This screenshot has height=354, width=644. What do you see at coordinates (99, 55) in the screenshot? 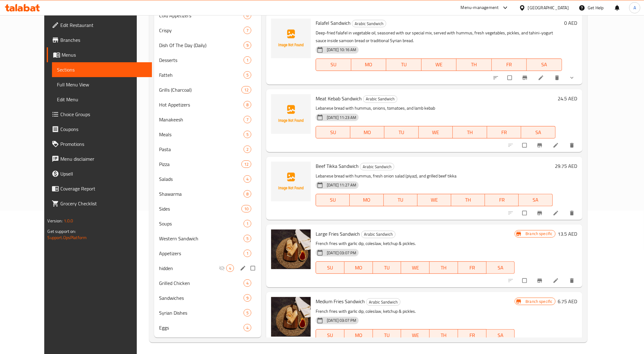
I see `a: Menus` at bounding box center [99, 55].